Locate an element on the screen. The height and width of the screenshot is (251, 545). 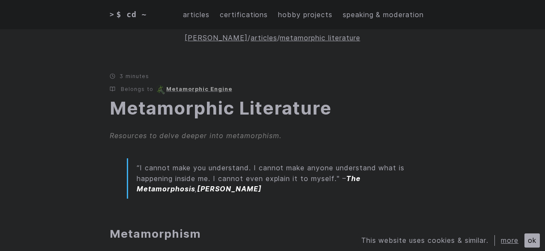
p: “I cannot make you understand. I cannot make anyone understand what is happening inside me. I can... is located at coordinates (273, 178).